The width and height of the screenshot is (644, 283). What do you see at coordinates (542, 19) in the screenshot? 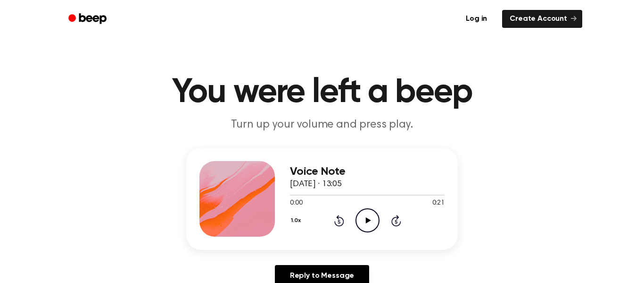
I see `a: Create Account` at bounding box center [542, 19].